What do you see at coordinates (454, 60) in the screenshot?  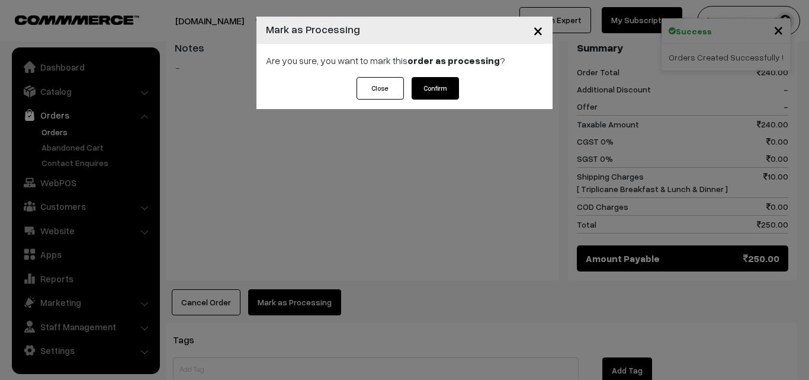 I see `strong: order as processing` at bounding box center [454, 60].